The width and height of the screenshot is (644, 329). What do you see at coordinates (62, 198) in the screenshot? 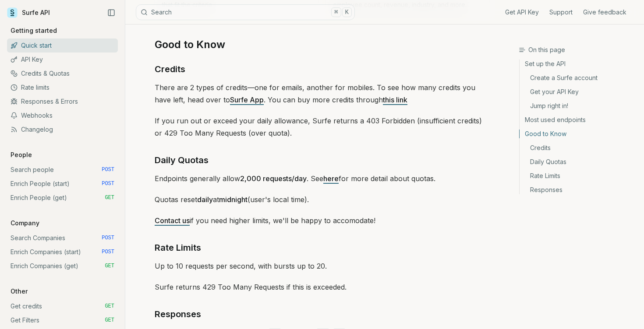
I see `a: Enrich People (get) GET` at bounding box center [62, 198].